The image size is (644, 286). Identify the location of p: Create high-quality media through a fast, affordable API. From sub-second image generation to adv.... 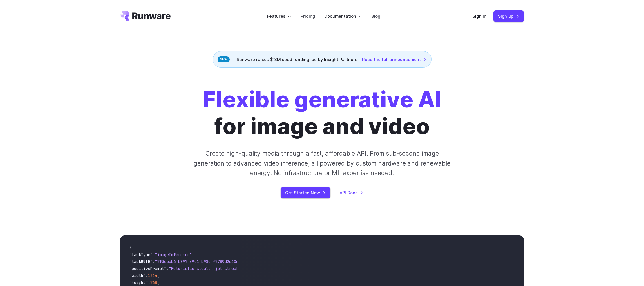
(322, 163).